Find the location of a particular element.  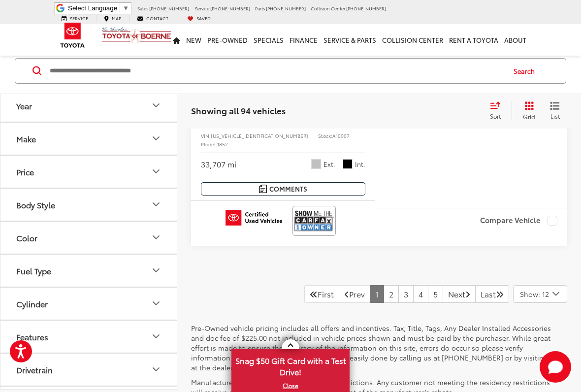

label: Compare Vehicle is located at coordinates (519, 220).